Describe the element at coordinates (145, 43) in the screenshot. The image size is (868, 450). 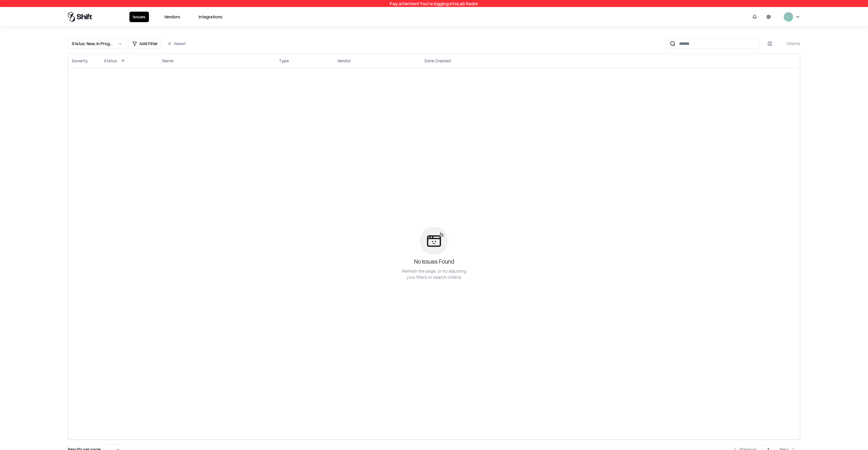
I see `button: Add Filter` at that location.